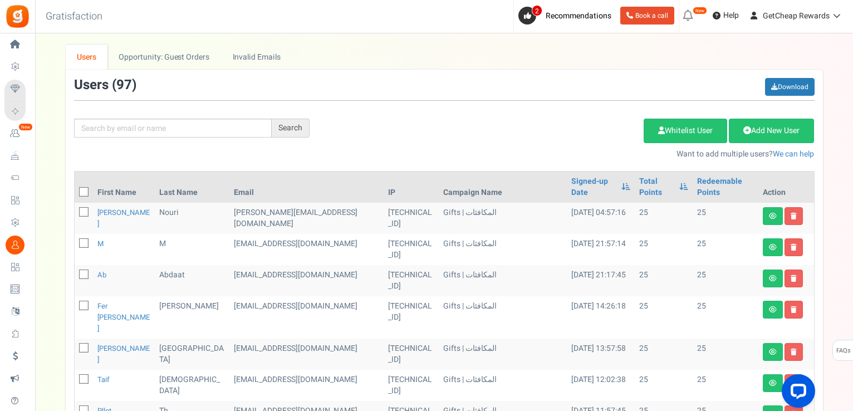 The width and height of the screenshot is (853, 411). Describe the element at coordinates (578, 16) in the screenshot. I see `span: Recommendations` at that location.